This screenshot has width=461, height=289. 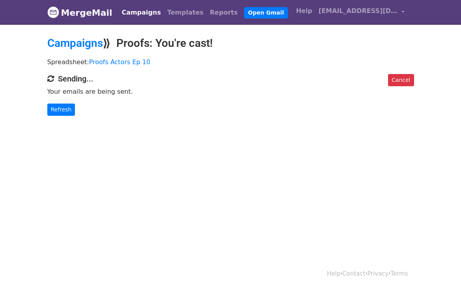 I want to click on a: Cancel, so click(x=400, y=80).